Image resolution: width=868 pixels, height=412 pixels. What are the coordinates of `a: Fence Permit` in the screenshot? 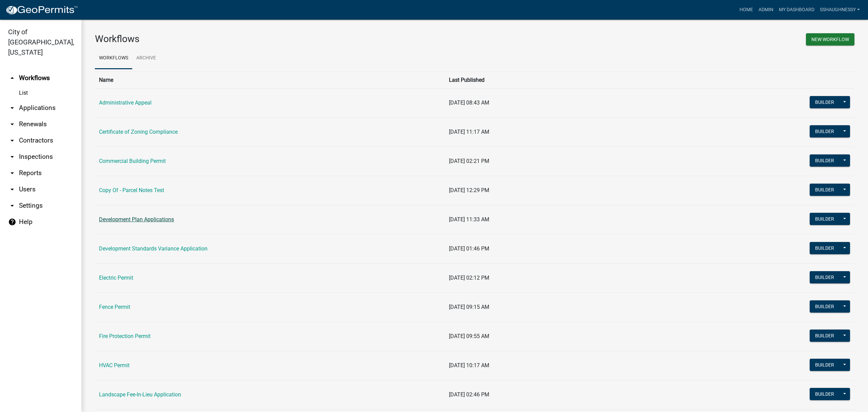 It's located at (115, 307).